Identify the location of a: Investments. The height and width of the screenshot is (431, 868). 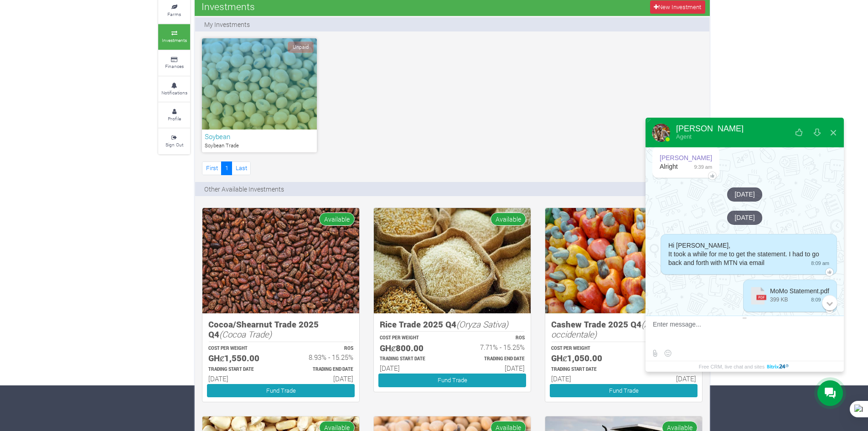
(174, 36).